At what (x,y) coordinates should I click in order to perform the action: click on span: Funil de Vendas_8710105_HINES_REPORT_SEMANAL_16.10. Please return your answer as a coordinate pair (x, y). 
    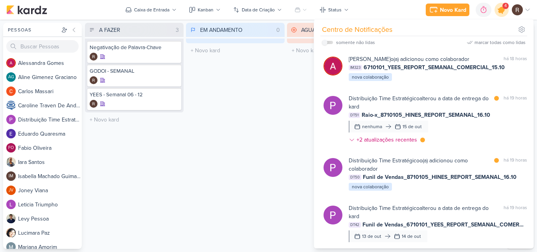
    Looking at the image, I should click on (440, 177).